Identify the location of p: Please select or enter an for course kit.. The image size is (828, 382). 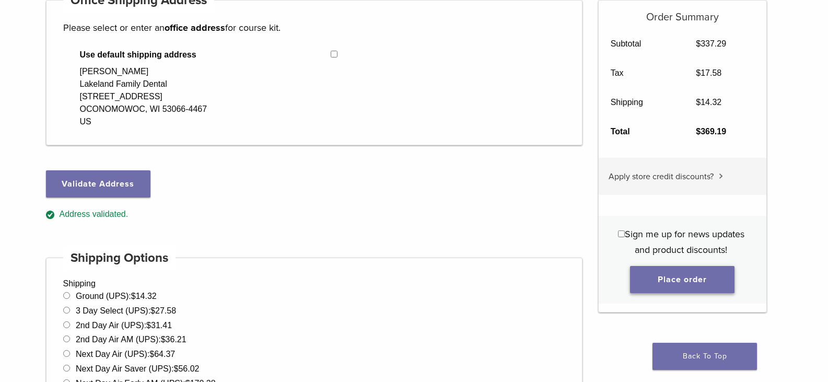
(314, 28).